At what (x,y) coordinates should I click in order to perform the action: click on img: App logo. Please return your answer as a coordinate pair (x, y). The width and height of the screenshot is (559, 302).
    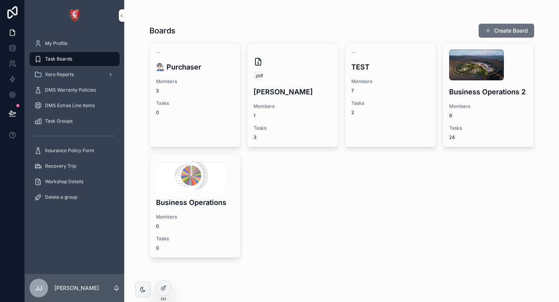
    Looking at the image, I should click on (75, 16).